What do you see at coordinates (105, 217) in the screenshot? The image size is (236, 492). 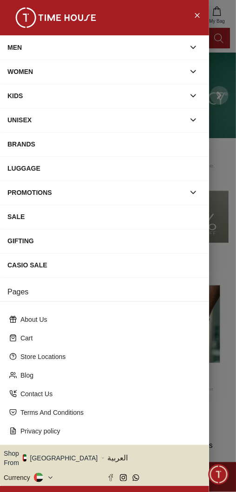 I see `div: SALE` at bounding box center [105, 217].